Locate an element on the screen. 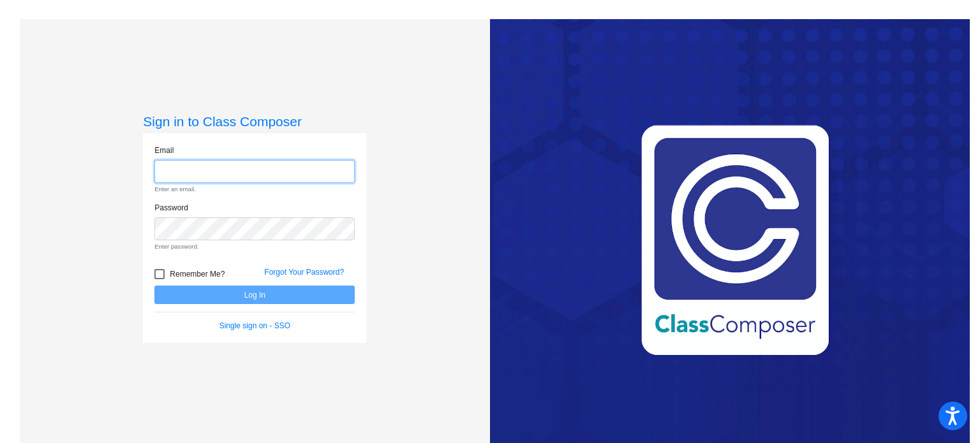  h3: Sign in to Class Composer is located at coordinates (254, 121).